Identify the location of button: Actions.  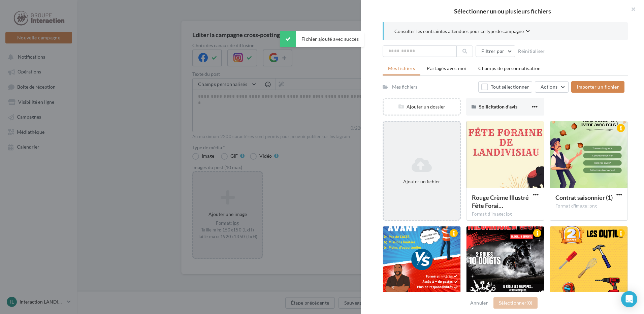
(552, 87).